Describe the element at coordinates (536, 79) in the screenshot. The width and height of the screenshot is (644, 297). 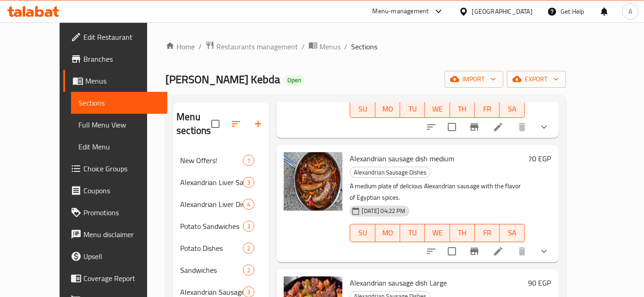
I see `span: export` at that location.